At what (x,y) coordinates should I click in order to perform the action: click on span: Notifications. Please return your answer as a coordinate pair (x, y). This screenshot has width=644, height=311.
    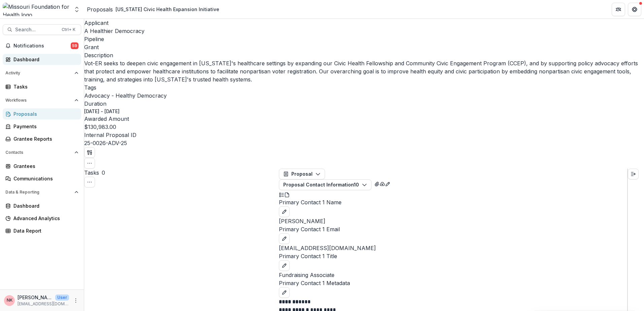
    Looking at the image, I should click on (42, 46).